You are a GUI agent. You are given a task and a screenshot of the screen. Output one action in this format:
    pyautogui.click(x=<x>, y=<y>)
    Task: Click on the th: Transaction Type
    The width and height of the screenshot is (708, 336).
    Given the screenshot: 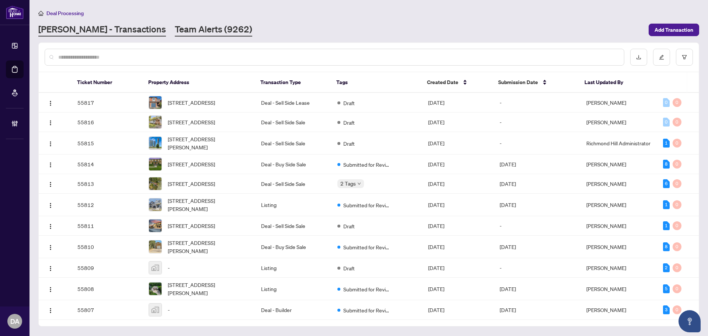 What is the action you would take?
    pyautogui.click(x=293, y=83)
    